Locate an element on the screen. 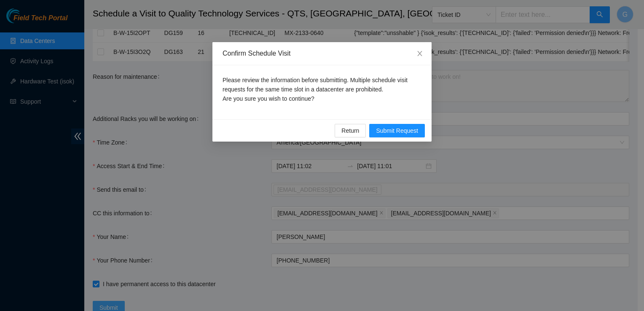 The image size is (644, 311). span: Return is located at coordinates (350, 131).